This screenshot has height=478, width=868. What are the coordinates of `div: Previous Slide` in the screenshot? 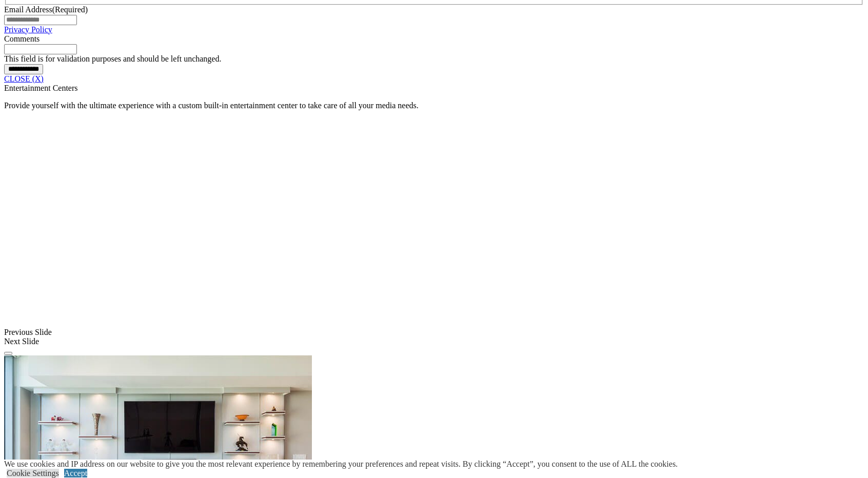 It's located at (434, 332).